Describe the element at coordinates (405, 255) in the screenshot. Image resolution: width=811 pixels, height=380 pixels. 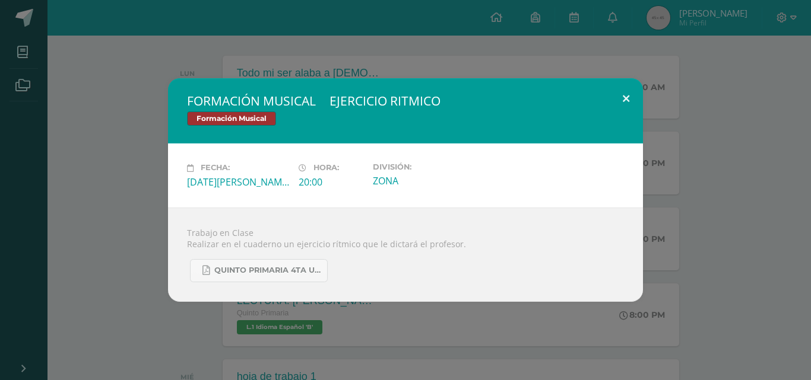
I see `div: Trabajo en Clase Realizar en el cuaderno un ejercicio rítmico que le dictará el profesor.` at that location.